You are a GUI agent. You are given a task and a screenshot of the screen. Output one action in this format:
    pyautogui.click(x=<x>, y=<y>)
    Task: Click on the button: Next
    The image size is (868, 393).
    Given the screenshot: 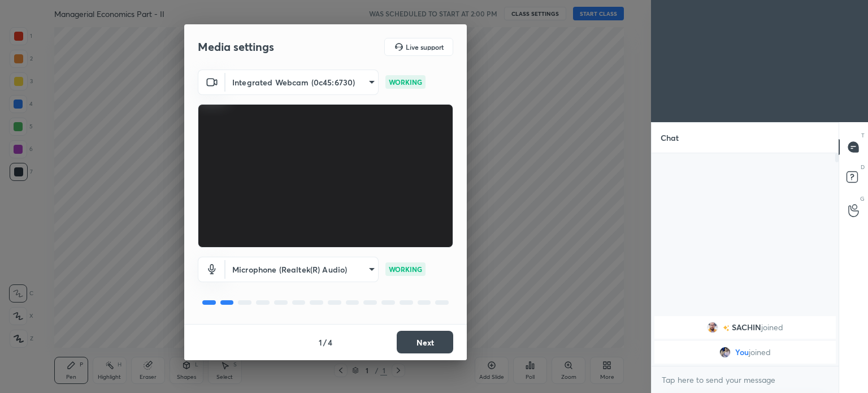 What is the action you would take?
    pyautogui.click(x=425, y=342)
    